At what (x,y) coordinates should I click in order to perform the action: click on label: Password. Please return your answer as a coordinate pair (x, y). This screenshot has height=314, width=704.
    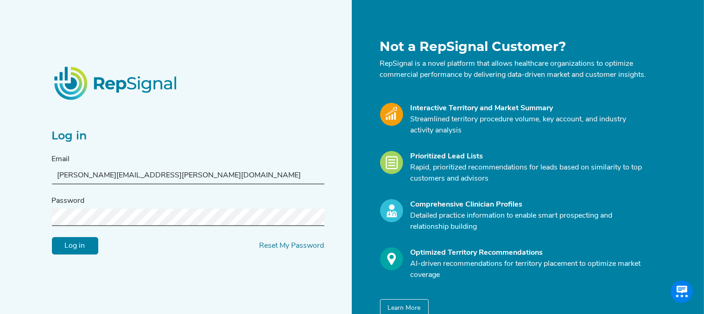
    Looking at the image, I should click on (68, 201).